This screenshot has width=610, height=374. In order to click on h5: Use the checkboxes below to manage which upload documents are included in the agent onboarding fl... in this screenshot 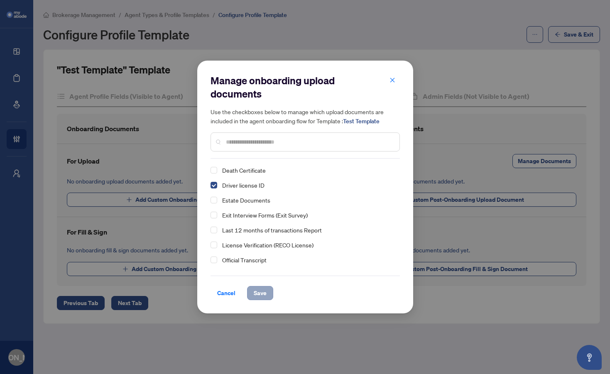, I will do `click(305, 116)`.